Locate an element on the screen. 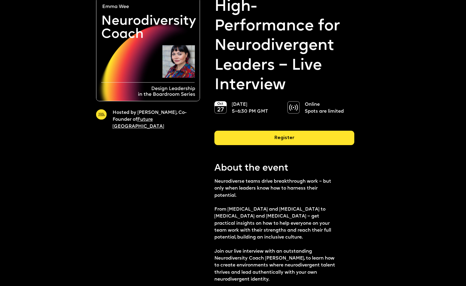  p: Neurodiverse teams drive breakthrough work – but only when leaders know how to harness their pote... is located at coordinates (278, 230).